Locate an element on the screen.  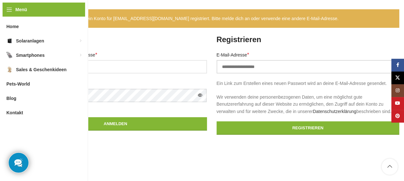
img: Solaranlagen is located at coordinates (10, 41).